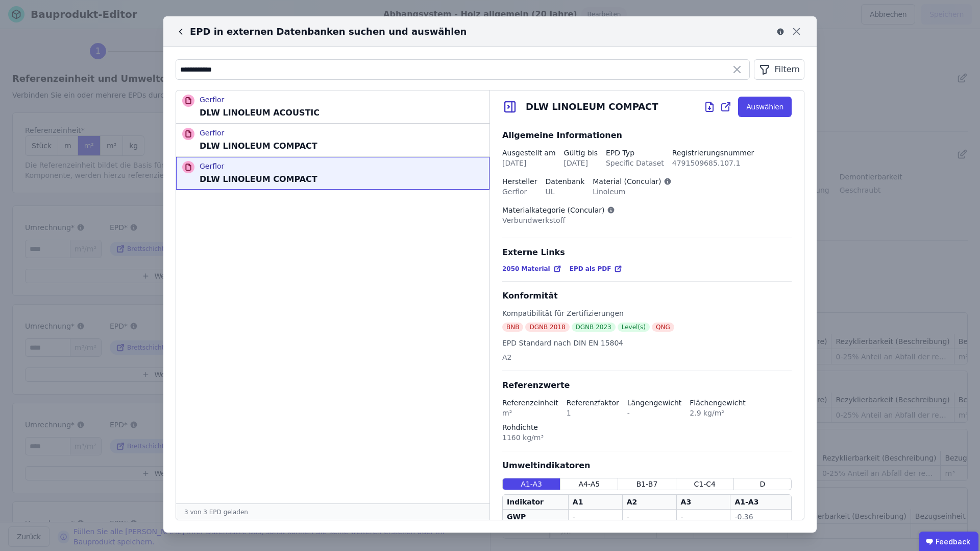 The width and height of the screenshot is (980, 551). I want to click on div: 1, so click(592, 413).